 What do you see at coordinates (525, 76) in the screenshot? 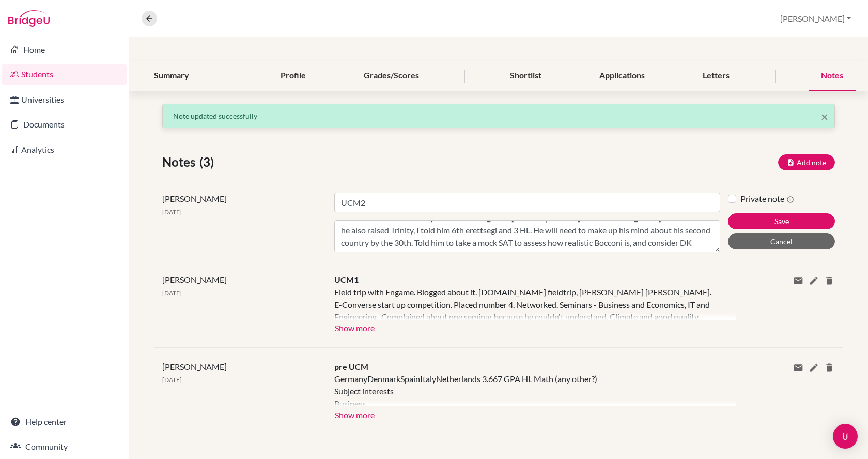
I see `div: Shortlist` at bounding box center [525, 76].